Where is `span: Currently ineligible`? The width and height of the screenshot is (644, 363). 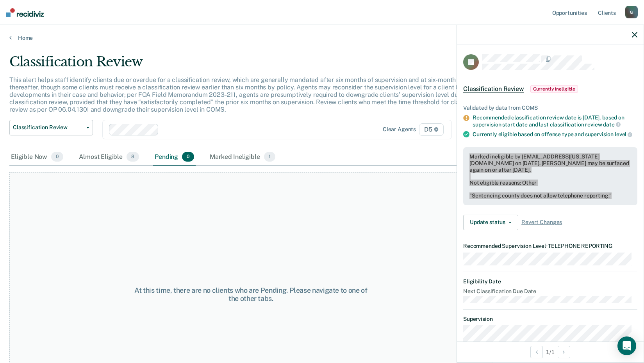
span: Currently ineligible is located at coordinates (555, 89).